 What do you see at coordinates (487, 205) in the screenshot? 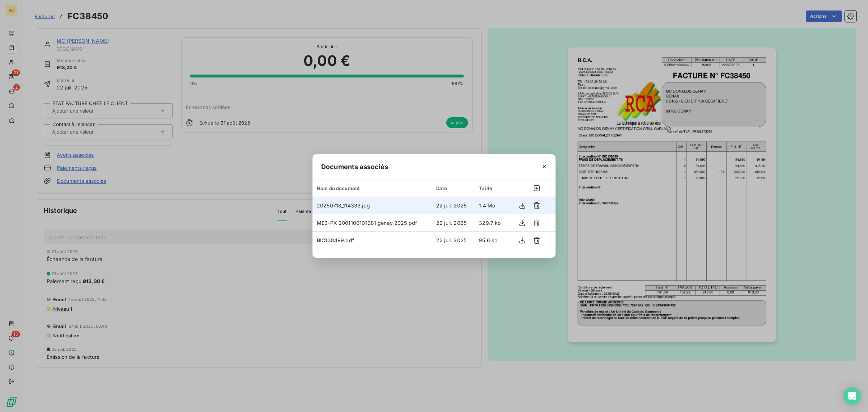
I see `span: 1.4 Mo` at bounding box center [487, 205].